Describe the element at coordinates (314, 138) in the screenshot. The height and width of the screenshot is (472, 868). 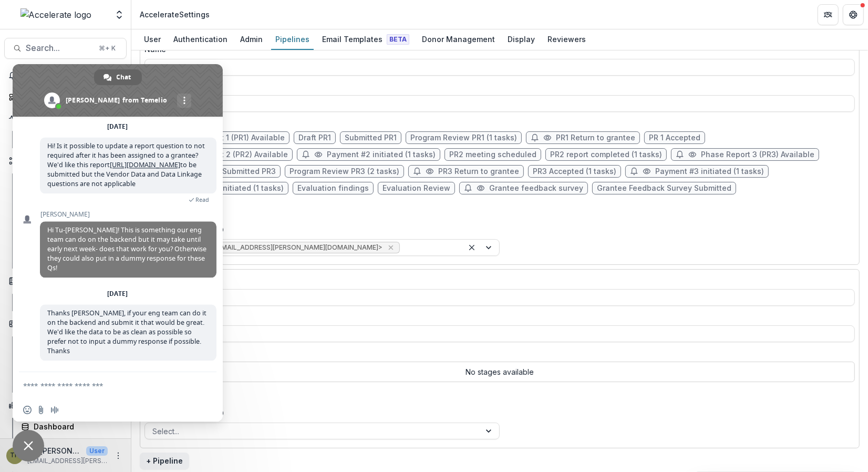
I see `span: Draft PR1` at that location.